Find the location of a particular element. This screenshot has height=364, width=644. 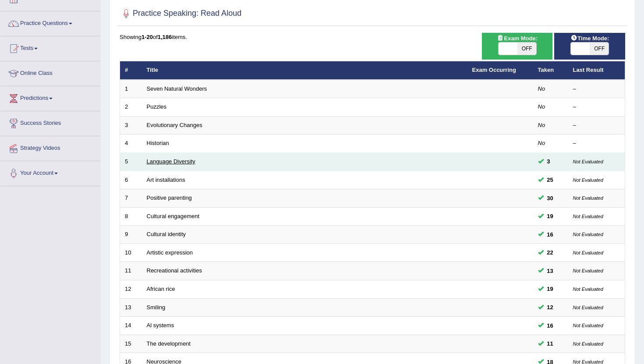

td: 2 is located at coordinates (131, 107).